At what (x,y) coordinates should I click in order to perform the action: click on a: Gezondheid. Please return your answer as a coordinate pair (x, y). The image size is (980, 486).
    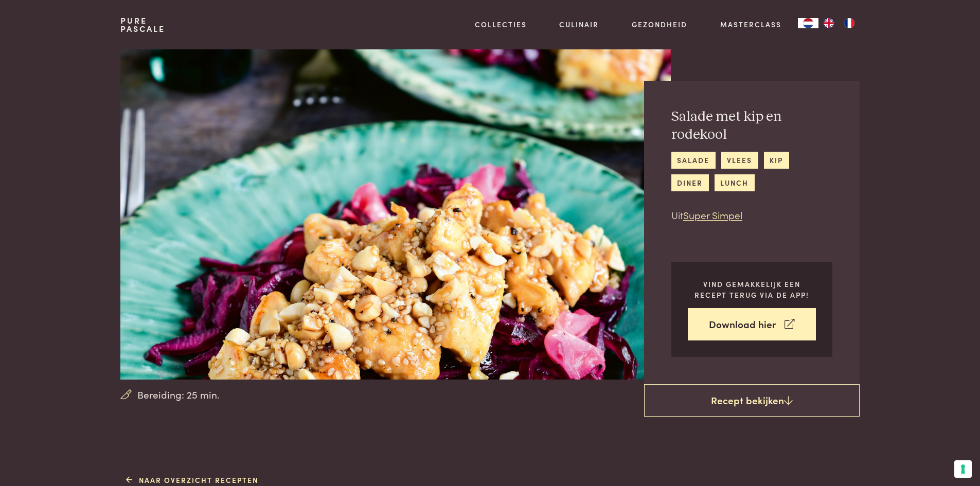
    Looking at the image, I should click on (660, 24).